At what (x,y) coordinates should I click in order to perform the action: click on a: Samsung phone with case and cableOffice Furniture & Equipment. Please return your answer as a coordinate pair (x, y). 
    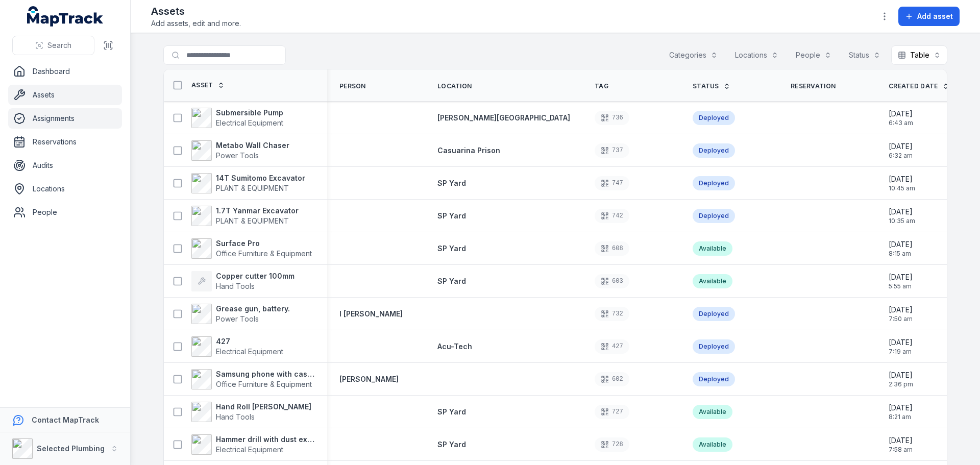
    Looking at the image, I should click on (253, 379).